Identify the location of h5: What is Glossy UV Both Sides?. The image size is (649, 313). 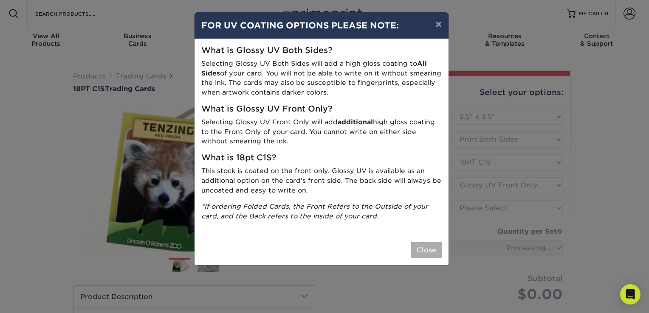
(321, 51).